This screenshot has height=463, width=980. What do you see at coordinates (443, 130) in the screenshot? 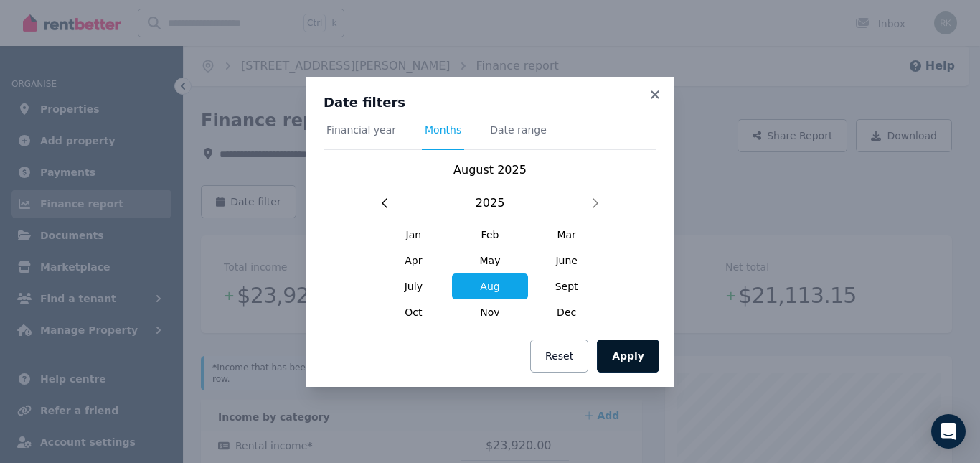
I see `span: Months` at bounding box center [443, 130].